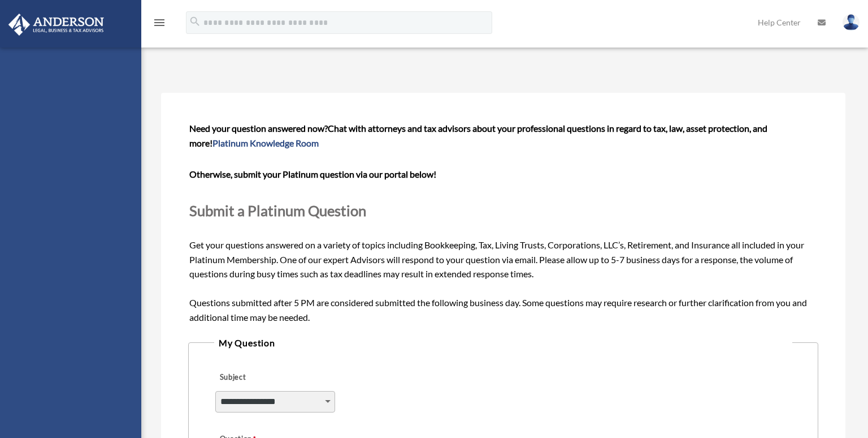 This screenshot has height=438, width=868. I want to click on b: Otherwise, submit your Platinum question via our portal below!, so click(312, 173).